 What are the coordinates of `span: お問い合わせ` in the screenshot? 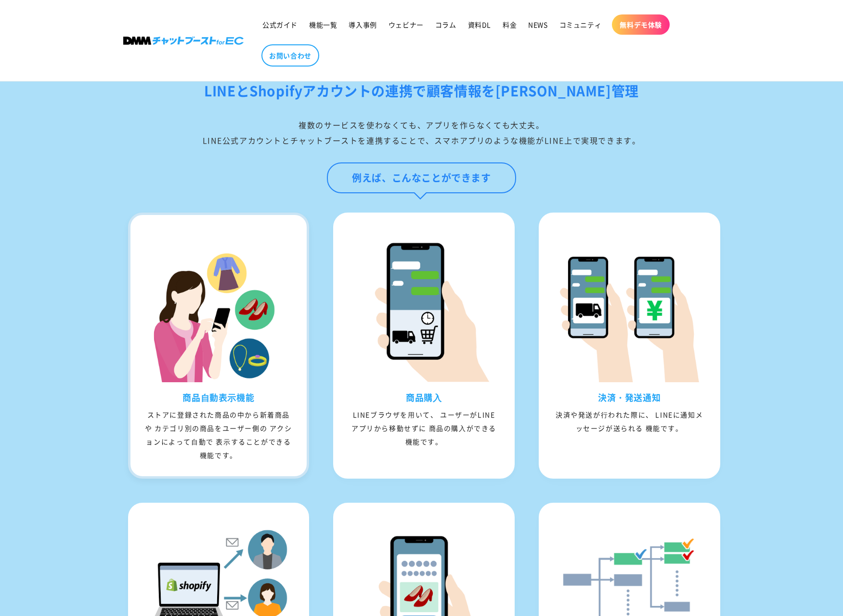 It's located at (291, 55).